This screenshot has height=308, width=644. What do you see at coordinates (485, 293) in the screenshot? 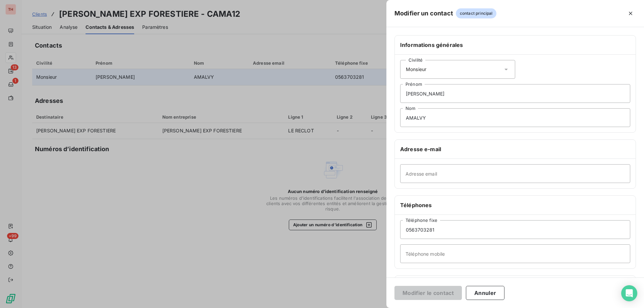
I see `button: Annuler` at bounding box center [485, 293].